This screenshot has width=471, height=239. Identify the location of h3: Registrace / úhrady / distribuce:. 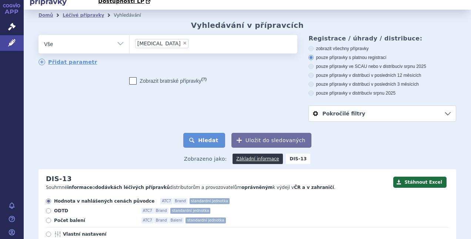
(382, 38).